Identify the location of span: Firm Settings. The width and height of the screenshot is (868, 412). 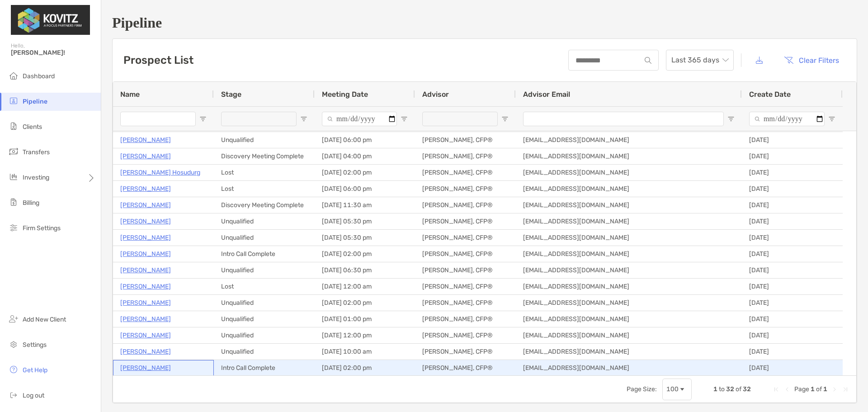
(42, 228).